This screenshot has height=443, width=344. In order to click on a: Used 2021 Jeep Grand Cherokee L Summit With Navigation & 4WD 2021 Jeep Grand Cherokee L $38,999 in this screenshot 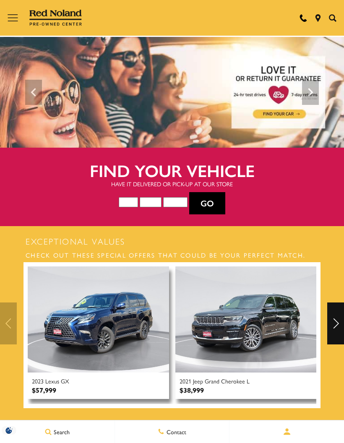, I will do `click(246, 332)`.